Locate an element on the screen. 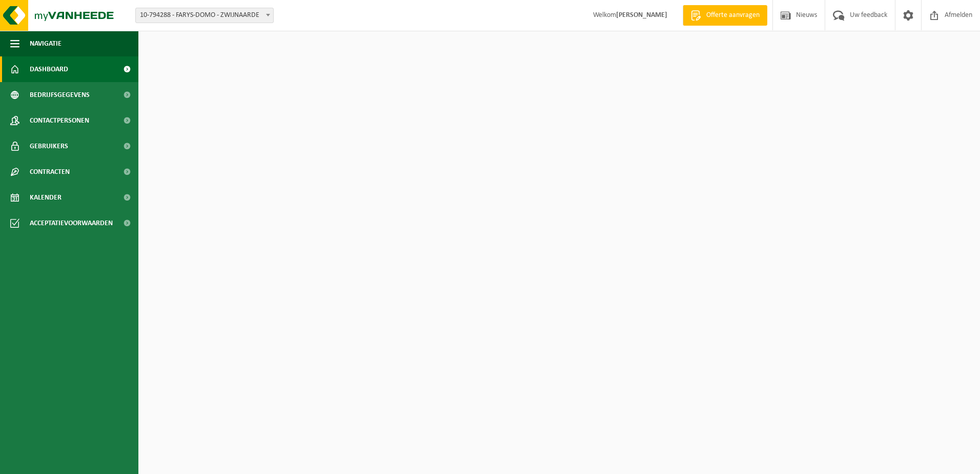 The height and width of the screenshot is (474, 980). span: Offerte aanvragen is located at coordinates (733, 16).